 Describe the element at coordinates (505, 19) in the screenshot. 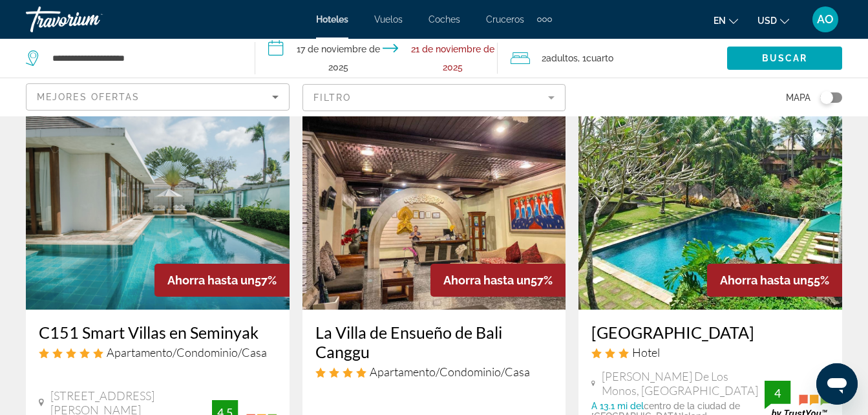

I see `span: Cruceros` at that location.